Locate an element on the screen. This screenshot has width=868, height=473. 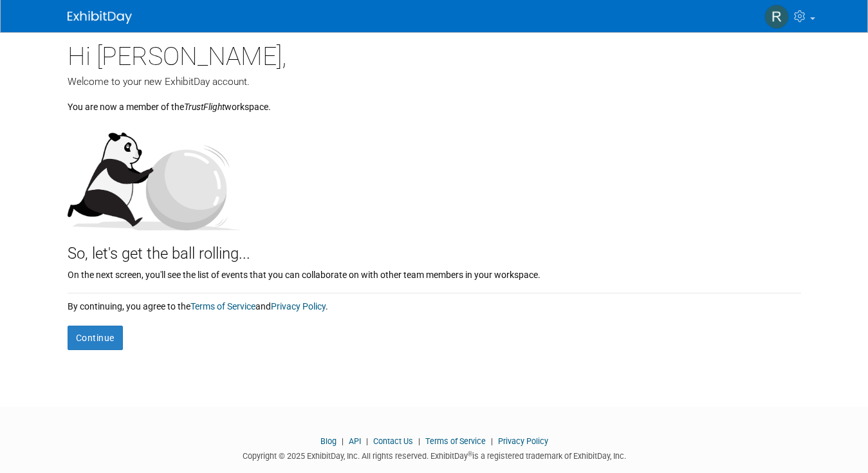
img: Let's get the ball rolling is located at coordinates (154, 175).